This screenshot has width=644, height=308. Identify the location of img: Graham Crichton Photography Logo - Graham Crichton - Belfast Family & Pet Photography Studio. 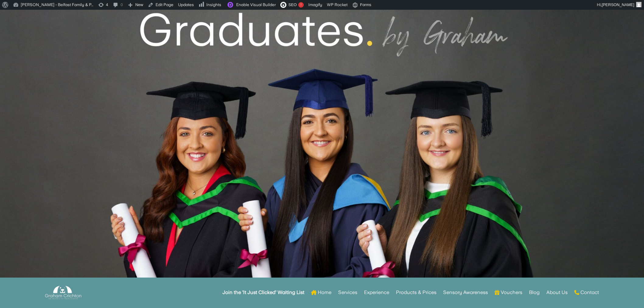
(63, 293).